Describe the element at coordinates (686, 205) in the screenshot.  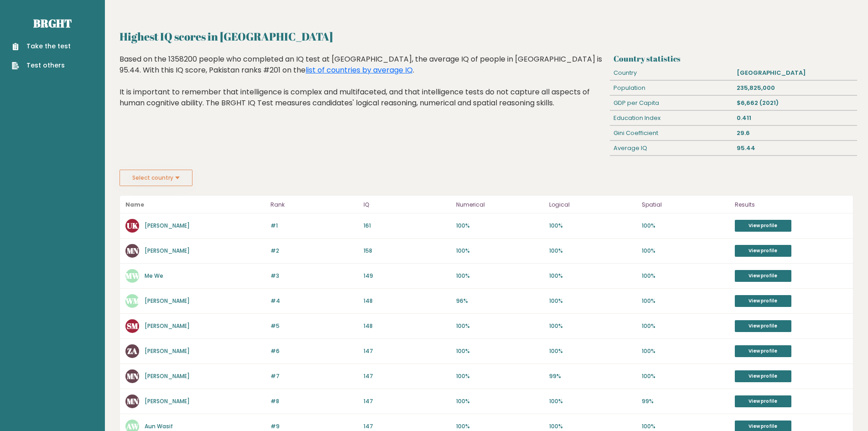
I see `p: Spatial` at that location.